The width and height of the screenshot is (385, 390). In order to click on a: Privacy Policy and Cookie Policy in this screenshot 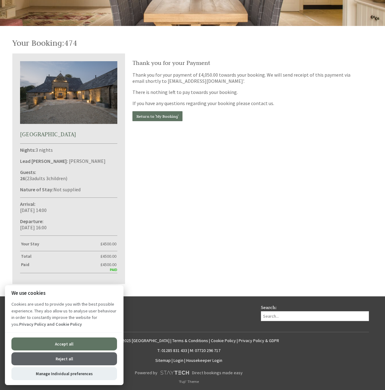, I will do `click(50, 324)`.